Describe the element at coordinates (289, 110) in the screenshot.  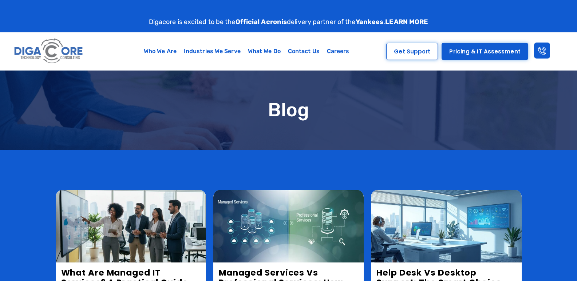
I see `h1: Blog` at that location.